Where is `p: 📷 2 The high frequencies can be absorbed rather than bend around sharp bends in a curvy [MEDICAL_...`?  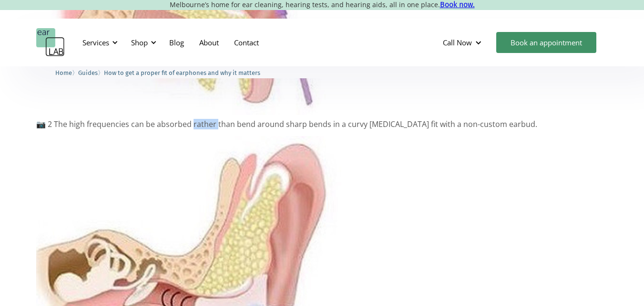
p: 📷 2 The high frequencies can be absorbed rather than bend around sharp bends in a curvy [MEDICAL_... is located at coordinates (322, 124).